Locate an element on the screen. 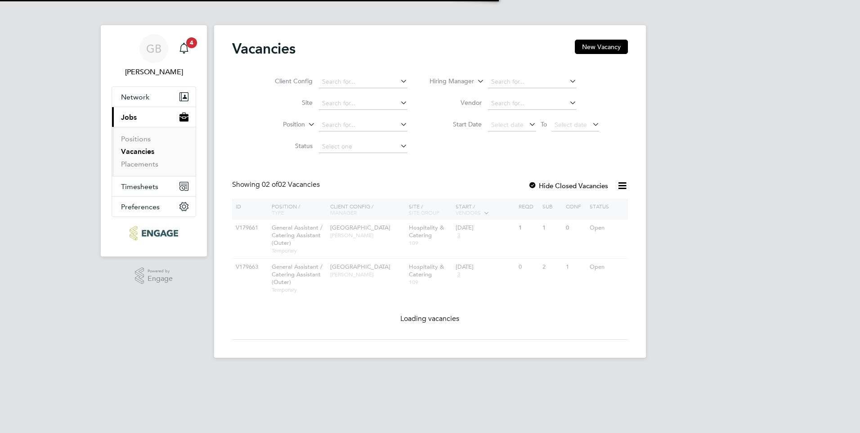 This screenshot has width=860, height=433. span: 4 is located at coordinates (192, 43).